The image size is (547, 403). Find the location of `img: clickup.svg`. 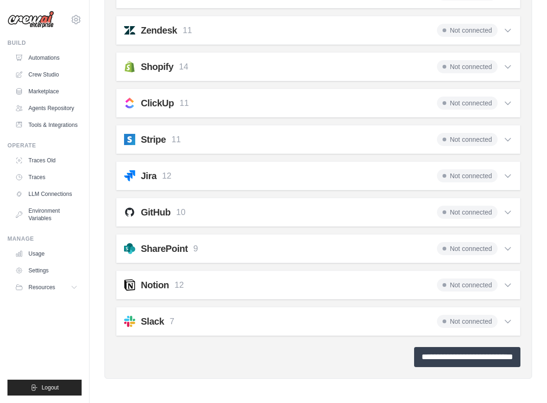

img: clickup.svg is located at coordinates (130, 103).